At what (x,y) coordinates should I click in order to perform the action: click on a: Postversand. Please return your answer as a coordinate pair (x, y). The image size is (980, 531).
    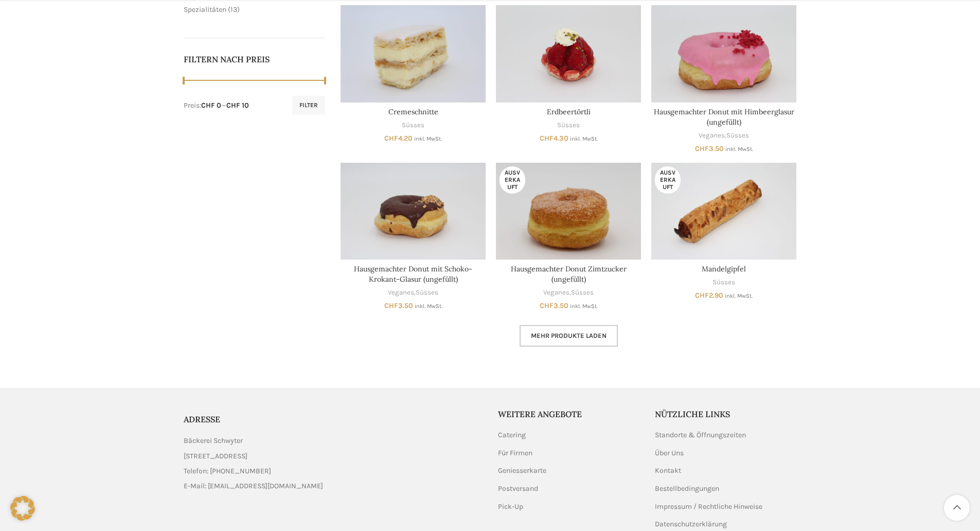
    Looking at the image, I should click on (519, 489).